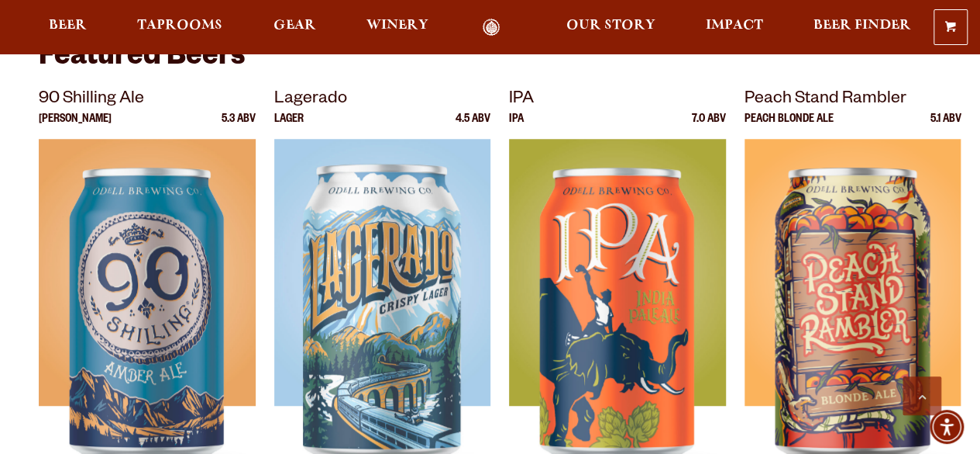 The image size is (980, 454). I want to click on p: 5.1 ABV, so click(945, 127).